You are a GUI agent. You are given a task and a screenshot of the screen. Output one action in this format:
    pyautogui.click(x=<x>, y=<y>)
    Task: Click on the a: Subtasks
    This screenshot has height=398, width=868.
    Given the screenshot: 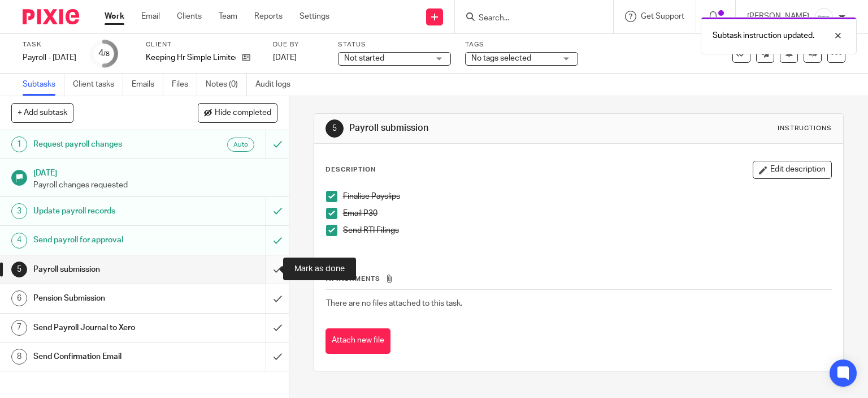 What is the action you would take?
    pyautogui.click(x=44, y=84)
    